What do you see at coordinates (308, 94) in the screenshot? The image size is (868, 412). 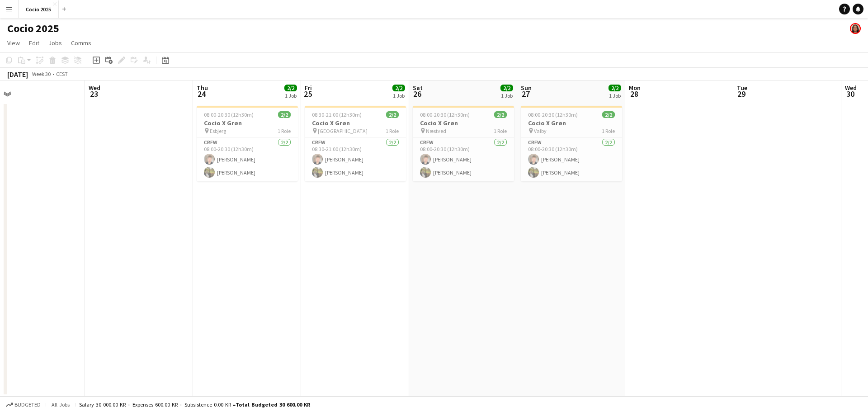 I see `span: 25` at bounding box center [308, 94].